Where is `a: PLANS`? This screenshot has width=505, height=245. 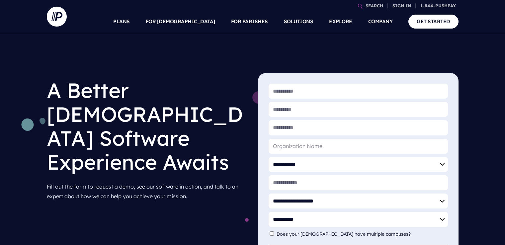
a: PLANS is located at coordinates (121, 22).